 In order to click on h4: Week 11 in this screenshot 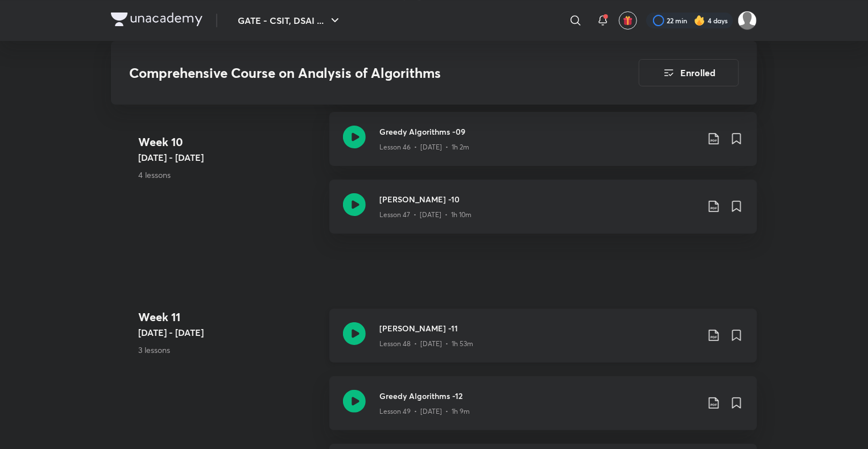, I will do `click(229, 317)`.